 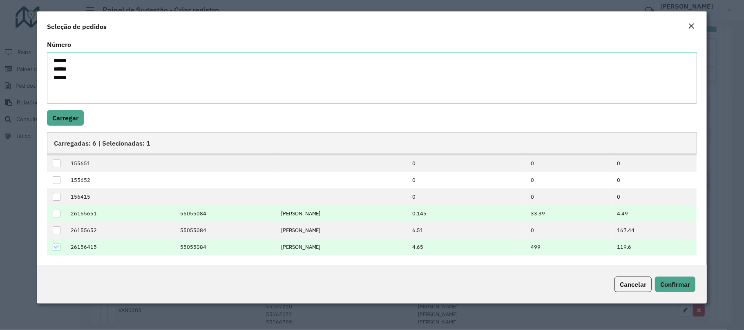 I want to click on button: Carregar, so click(x=65, y=118).